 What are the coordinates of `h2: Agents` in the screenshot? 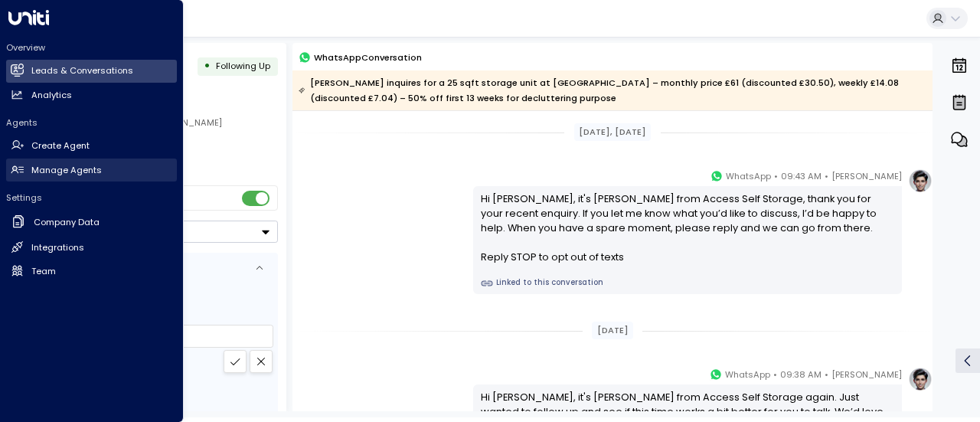 It's located at (91, 123).